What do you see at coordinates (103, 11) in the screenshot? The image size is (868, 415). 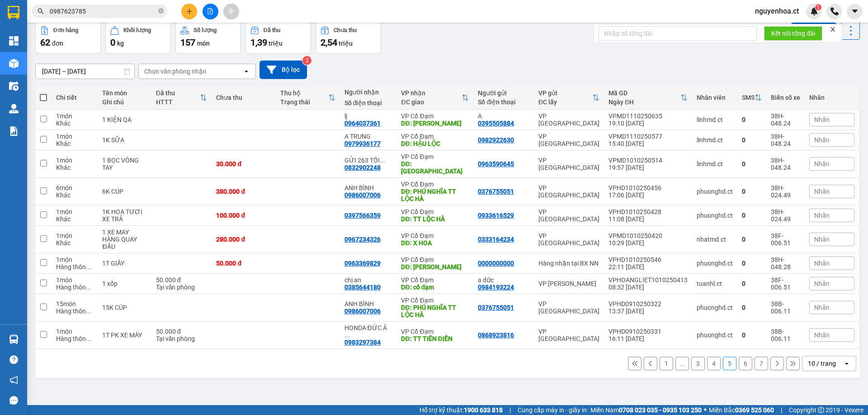 I see `input: Tìm tên, số ĐT hoặc mã đơn` at bounding box center [103, 11].